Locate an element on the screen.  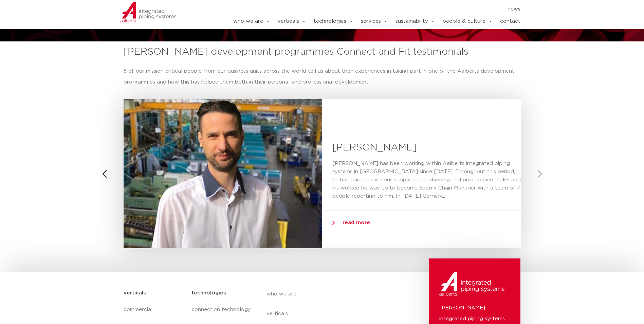
a: connection technology is located at coordinates (222, 310).